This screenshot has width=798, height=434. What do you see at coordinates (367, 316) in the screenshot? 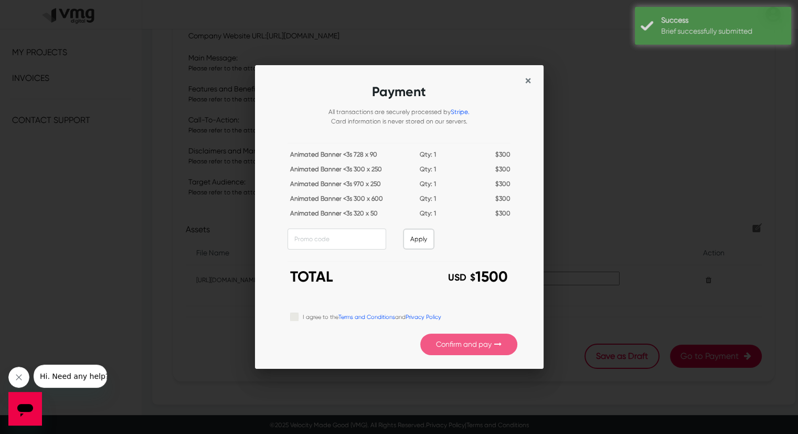
I see `a: Terms and Conditions` at bounding box center [367, 316].